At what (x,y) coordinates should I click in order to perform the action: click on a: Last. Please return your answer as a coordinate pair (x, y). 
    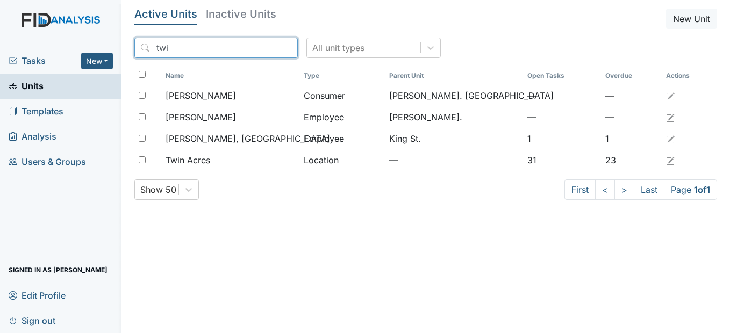
    Looking at the image, I should click on (649, 190).